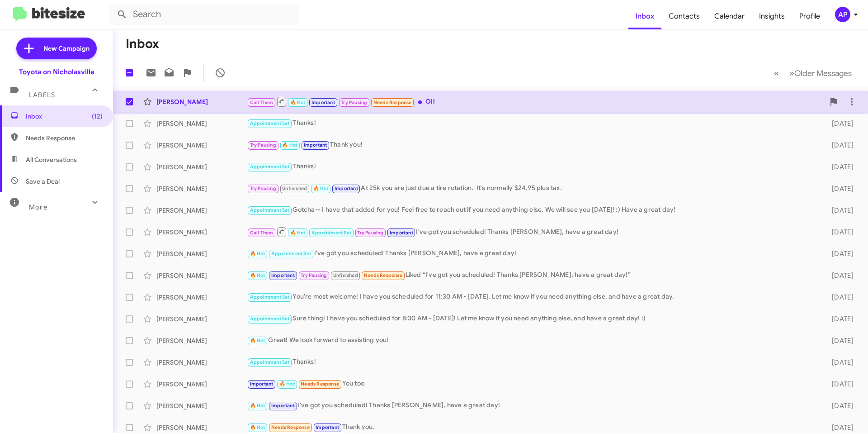  I want to click on a: Calendar, so click(729, 16).